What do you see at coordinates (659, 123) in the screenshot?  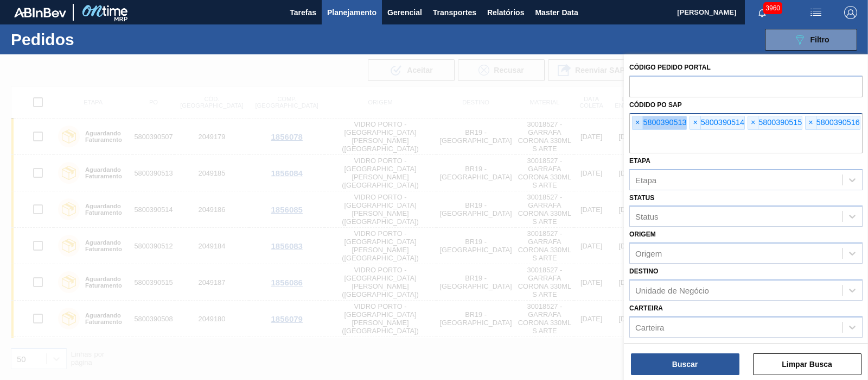 I see `div: 5800390513` at bounding box center [659, 123].